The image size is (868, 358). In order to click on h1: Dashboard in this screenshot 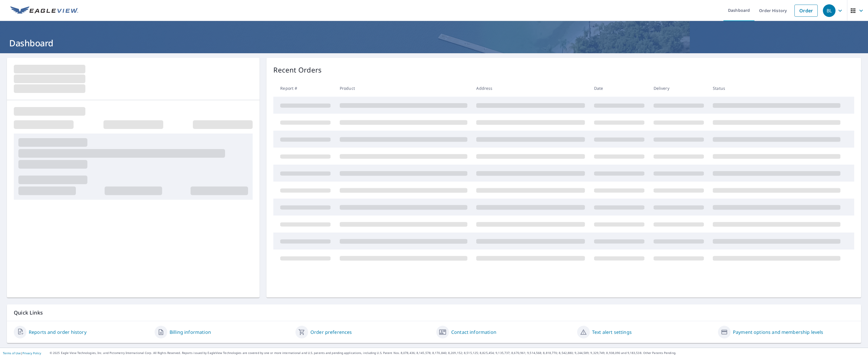, I will do `click(434, 43)`.